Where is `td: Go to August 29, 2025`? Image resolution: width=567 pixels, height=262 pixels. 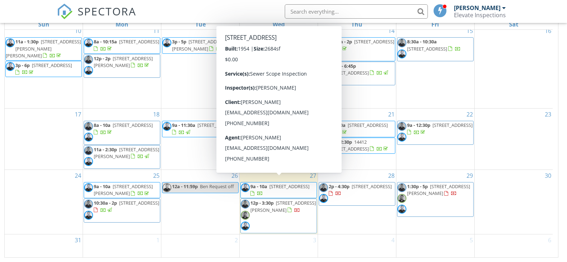
td: Go to August 29, 2025 is located at coordinates (435, 202).